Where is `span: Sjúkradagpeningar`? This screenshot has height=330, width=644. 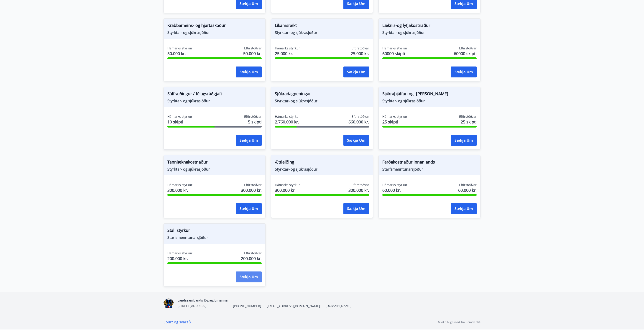
span: Sjúkradagpeningar is located at coordinates (322, 95).